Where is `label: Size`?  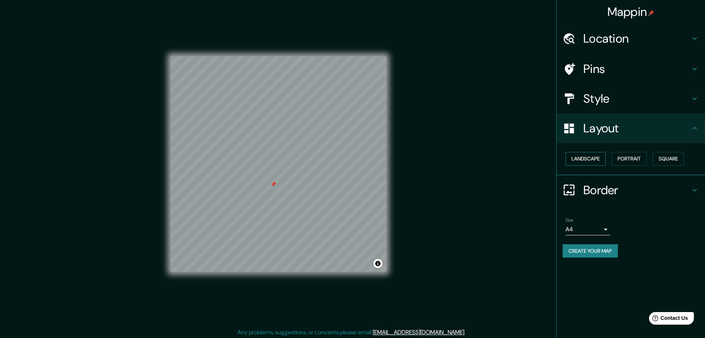 label: Size is located at coordinates (569, 220).